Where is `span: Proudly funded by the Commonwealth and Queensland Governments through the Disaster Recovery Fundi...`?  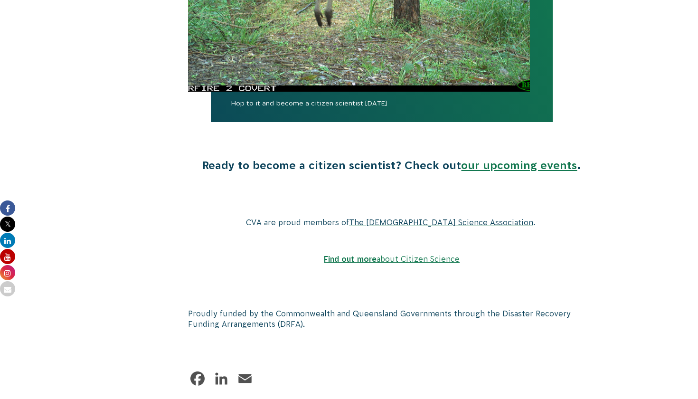
span: Proudly funded by the Commonwealth and Queensland Governments through the Disaster Recovery Fundi... is located at coordinates (379, 319).